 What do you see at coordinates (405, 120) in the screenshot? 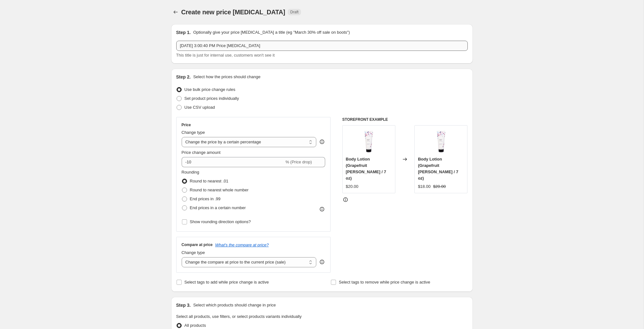
I see `h6: STOREFRONT EXAMPLE` at bounding box center [405, 120].